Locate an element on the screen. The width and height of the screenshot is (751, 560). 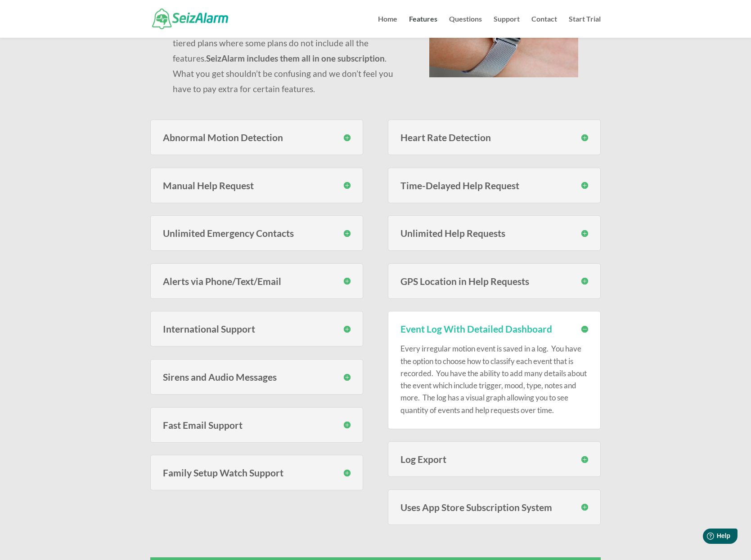
a: Questions is located at coordinates (465, 27).